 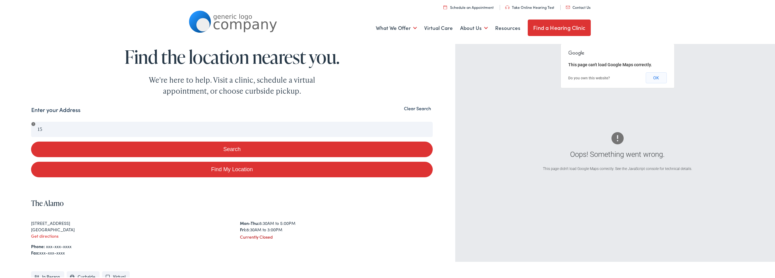 What do you see at coordinates (396, 27) in the screenshot?
I see `a: What We Offer` at bounding box center [396, 27].